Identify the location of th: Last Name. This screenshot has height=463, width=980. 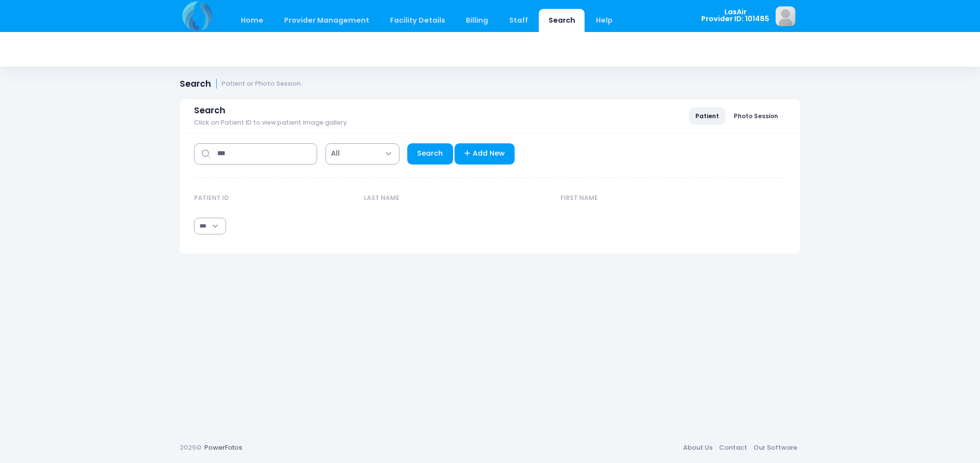
(457, 198).